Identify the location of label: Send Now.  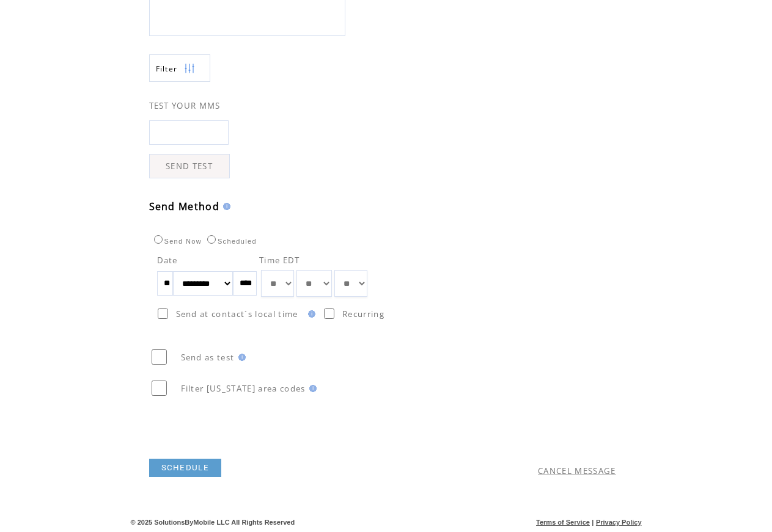
(176, 241).